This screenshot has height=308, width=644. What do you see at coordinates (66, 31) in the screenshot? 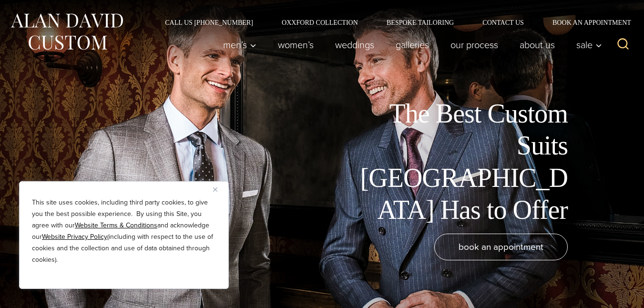
I see `img: Alan David Custom` at bounding box center [66, 31].